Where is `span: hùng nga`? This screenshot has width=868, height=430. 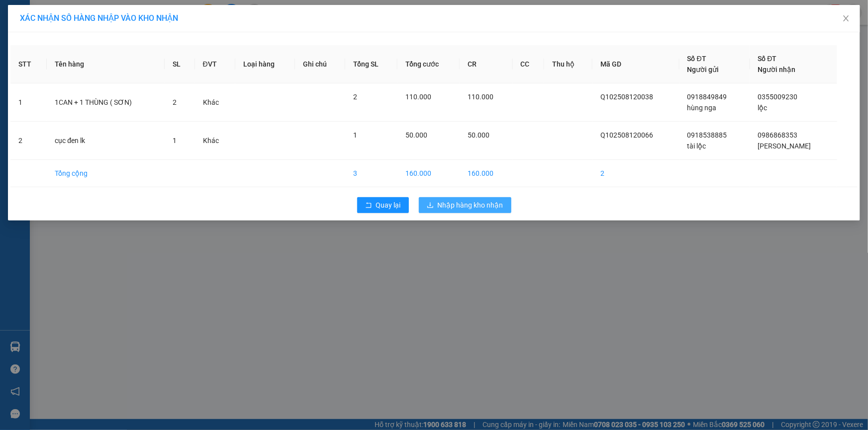 span: hùng nga is located at coordinates (702, 108).